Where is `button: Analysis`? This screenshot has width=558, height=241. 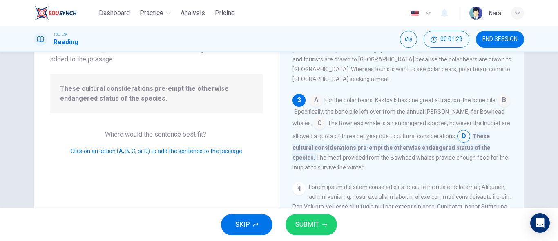 button: Analysis is located at coordinates (193, 13).